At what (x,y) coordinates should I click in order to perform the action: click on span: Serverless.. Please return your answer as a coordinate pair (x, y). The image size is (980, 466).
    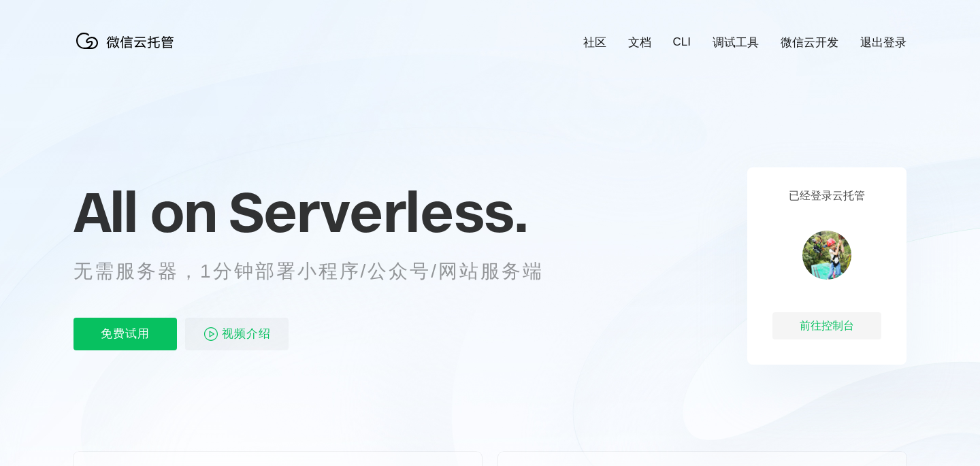
    Looking at the image, I should click on (377, 211).